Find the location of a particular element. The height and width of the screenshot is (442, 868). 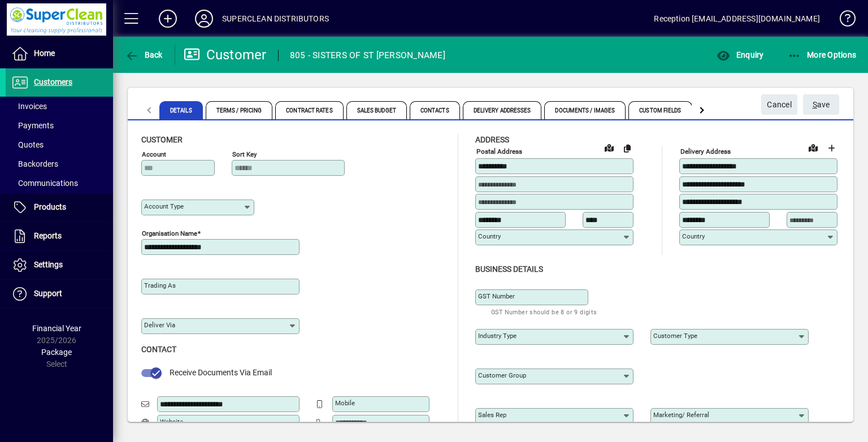

button: More Options is located at coordinates (822, 55).